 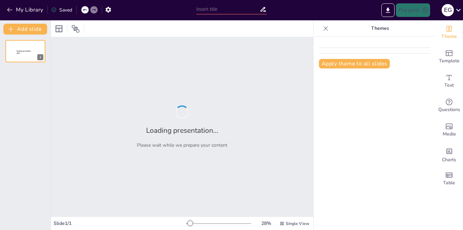 What do you see at coordinates (449, 57) in the screenshot?
I see `div: Add ready made slides` at bounding box center [449, 57].